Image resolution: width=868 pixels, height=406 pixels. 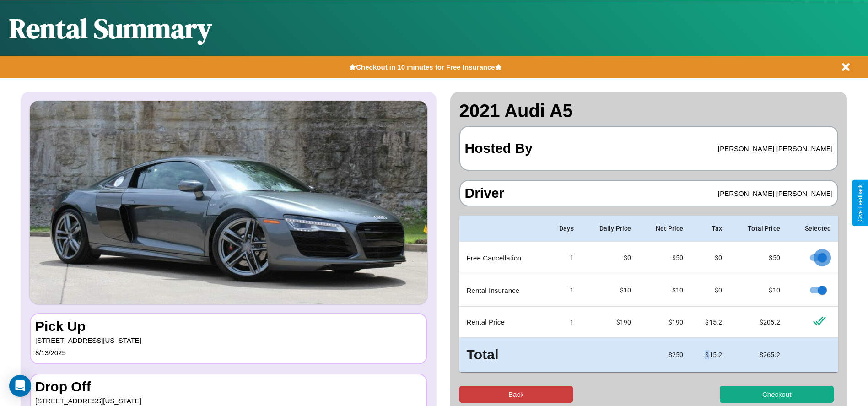 What do you see at coordinates (649, 294) in the screenshot?
I see `table: simple table` at bounding box center [649, 294].